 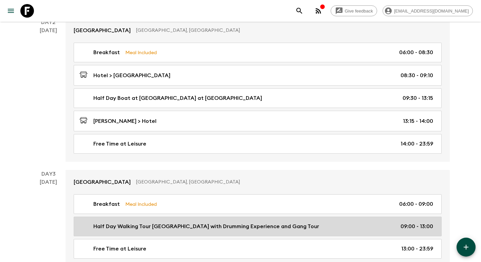 What do you see at coordinates (417, 121) in the screenshot?
I see `p: 13:15 - 14:00` at bounding box center [417, 121].